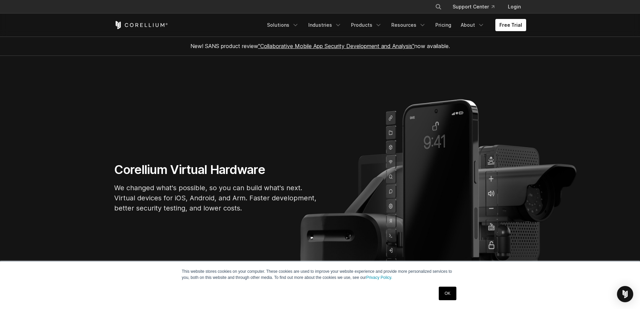 This screenshot has width=640, height=309. What do you see at coordinates (510, 25) in the screenshot?
I see `a: Free Trial` at bounding box center [510, 25].